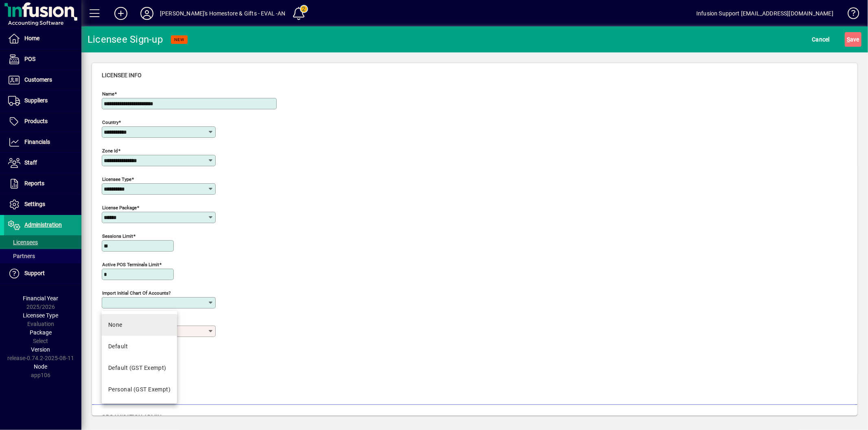 The height and width of the screenshot is (430, 868). I want to click on a: Products, so click(43, 121).